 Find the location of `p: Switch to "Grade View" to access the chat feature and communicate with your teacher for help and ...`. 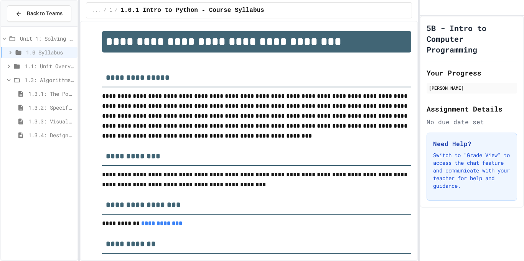

p: Switch to "Grade View" to access the chat feature and communicate with your teacher for help and ... is located at coordinates (472, 171).